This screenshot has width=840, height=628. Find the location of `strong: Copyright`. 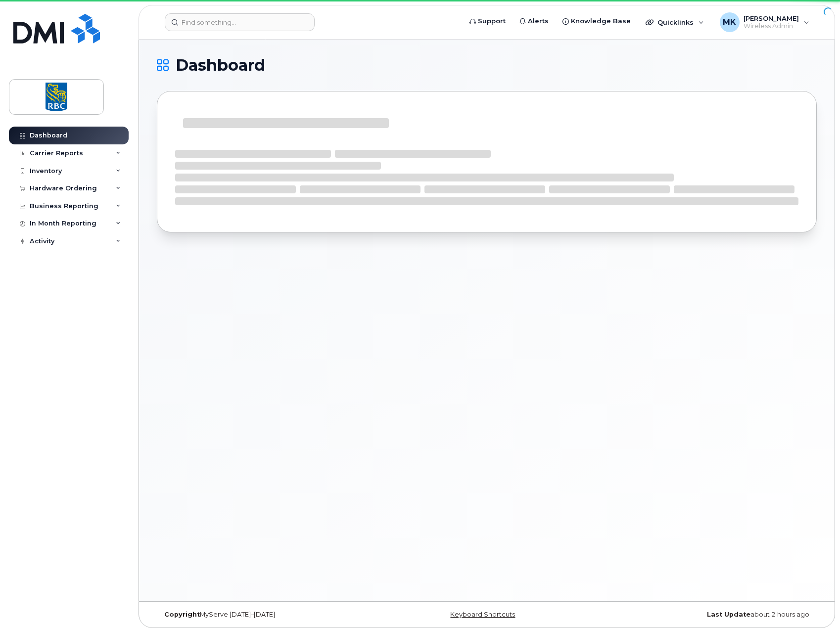

strong: Copyright is located at coordinates (182, 614).